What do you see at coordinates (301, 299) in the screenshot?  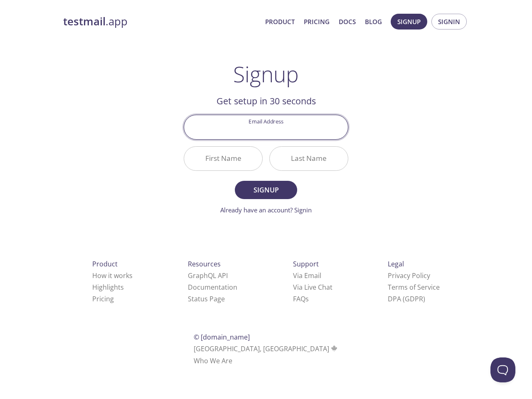 I see `a: FAQ` at bounding box center [301, 299].